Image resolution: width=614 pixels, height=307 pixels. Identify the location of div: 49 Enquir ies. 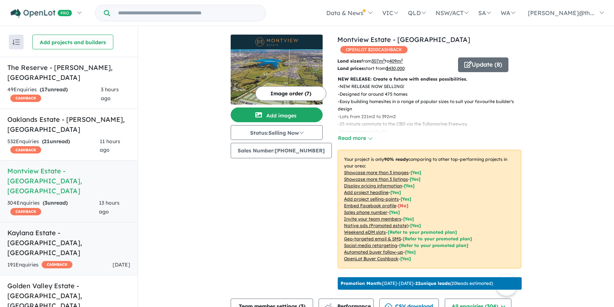
(54, 94).